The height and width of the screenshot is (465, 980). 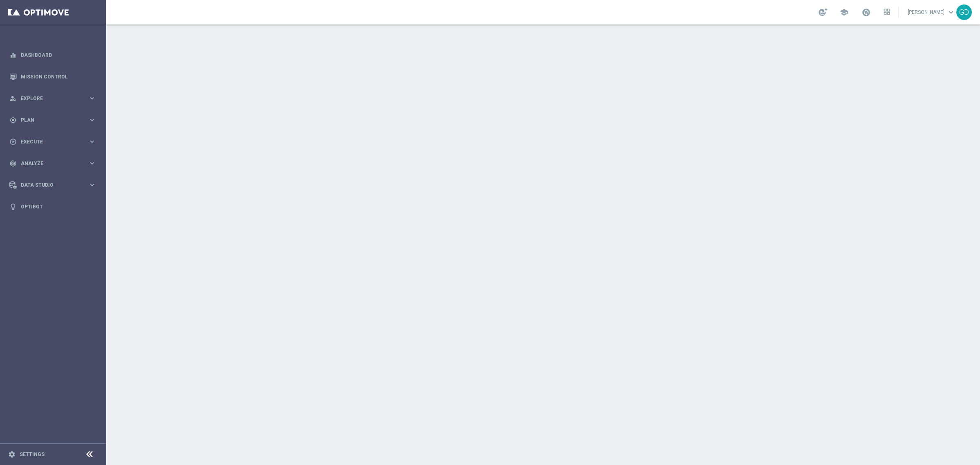 What do you see at coordinates (54, 164) in the screenshot?
I see `span: Analyze` at bounding box center [54, 164].